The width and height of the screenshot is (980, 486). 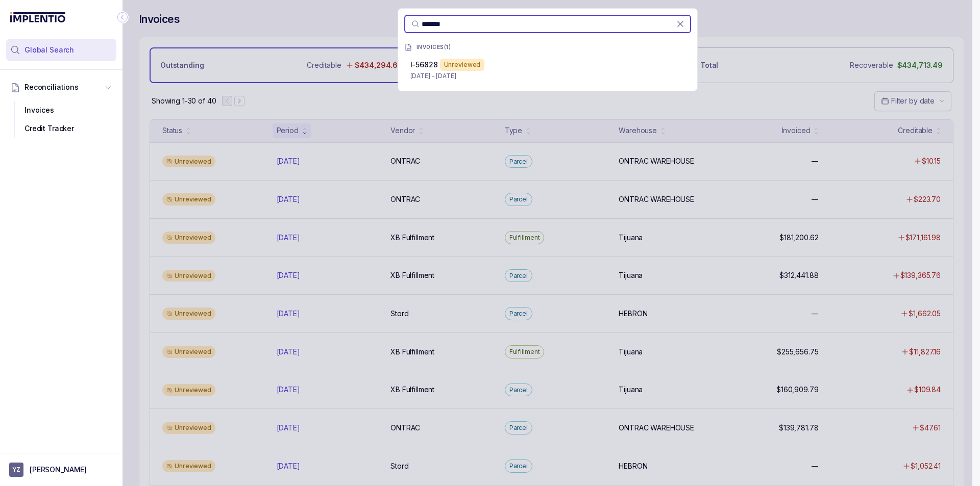 What do you see at coordinates (16, 470) in the screenshot?
I see `span: User initials` at bounding box center [16, 470].